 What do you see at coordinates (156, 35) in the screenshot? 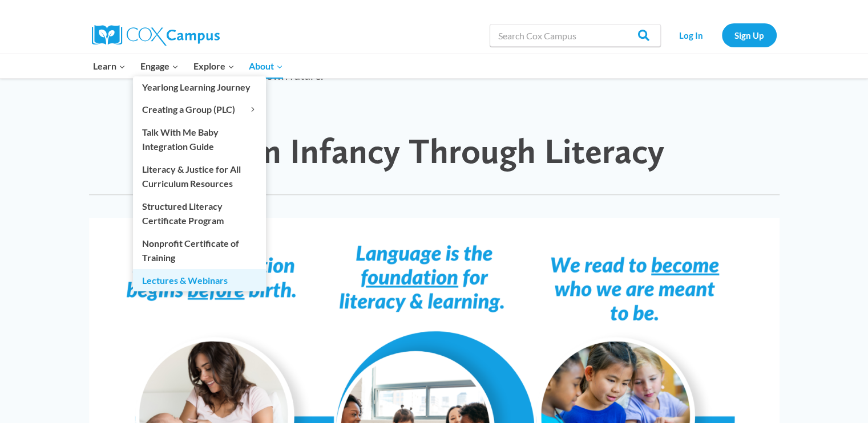
I see `img: Cox Campus` at bounding box center [156, 35].